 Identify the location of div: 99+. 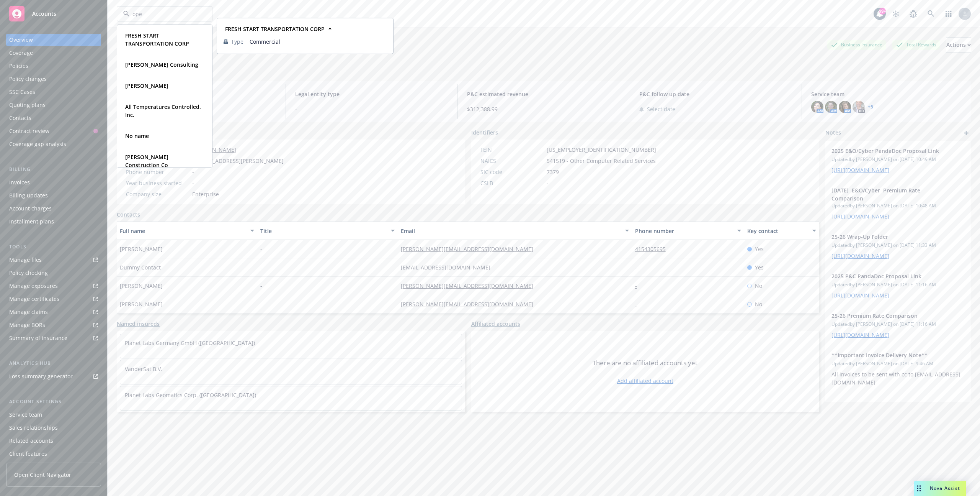
(882, 11).